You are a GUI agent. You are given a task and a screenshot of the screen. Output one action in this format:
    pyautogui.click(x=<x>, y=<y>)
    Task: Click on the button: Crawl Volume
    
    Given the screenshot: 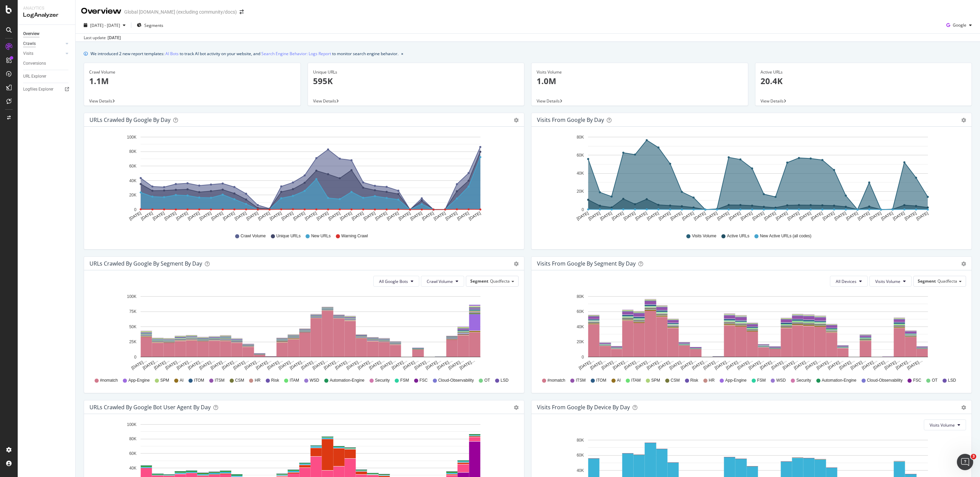 What is the action you would take?
    pyautogui.click(x=442, y=282)
    